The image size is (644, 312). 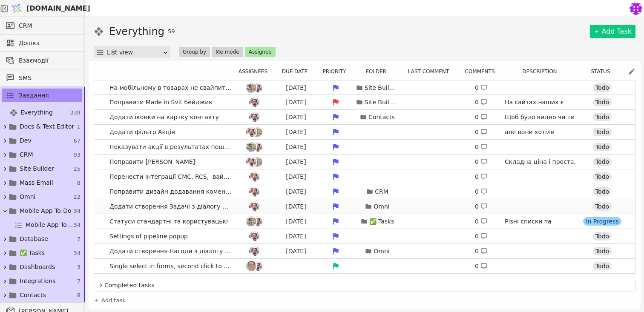 What do you see at coordinates (541, 171) in the screenshot?
I see `p: Складна ціна і проста. Перемикання між ними` at bounding box center [541, 171].